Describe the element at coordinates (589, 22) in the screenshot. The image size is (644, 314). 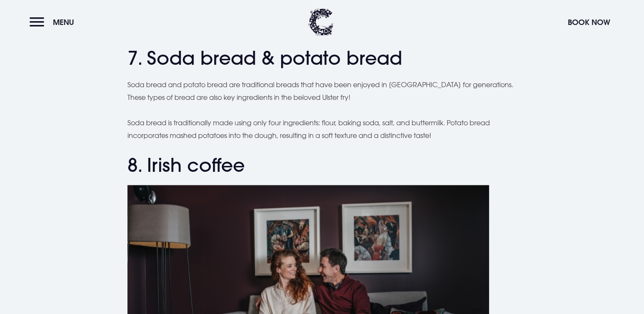
I see `button: Book Now` at that location.